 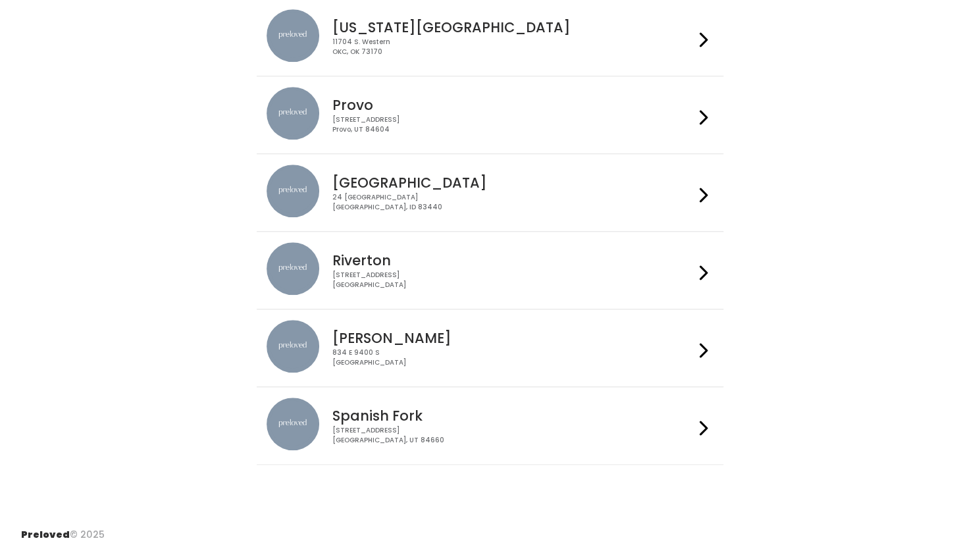 I want to click on span: Preloved, so click(x=45, y=535).